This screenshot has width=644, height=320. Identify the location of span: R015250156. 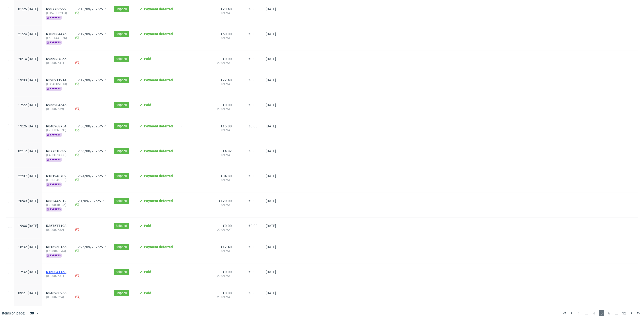
(56, 247).